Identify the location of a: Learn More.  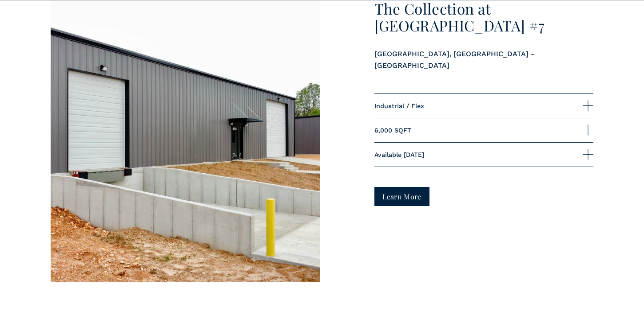
(402, 196).